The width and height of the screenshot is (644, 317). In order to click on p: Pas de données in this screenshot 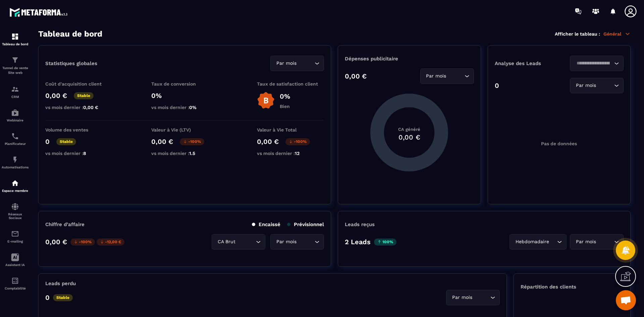, I will do `click(559, 144)`.